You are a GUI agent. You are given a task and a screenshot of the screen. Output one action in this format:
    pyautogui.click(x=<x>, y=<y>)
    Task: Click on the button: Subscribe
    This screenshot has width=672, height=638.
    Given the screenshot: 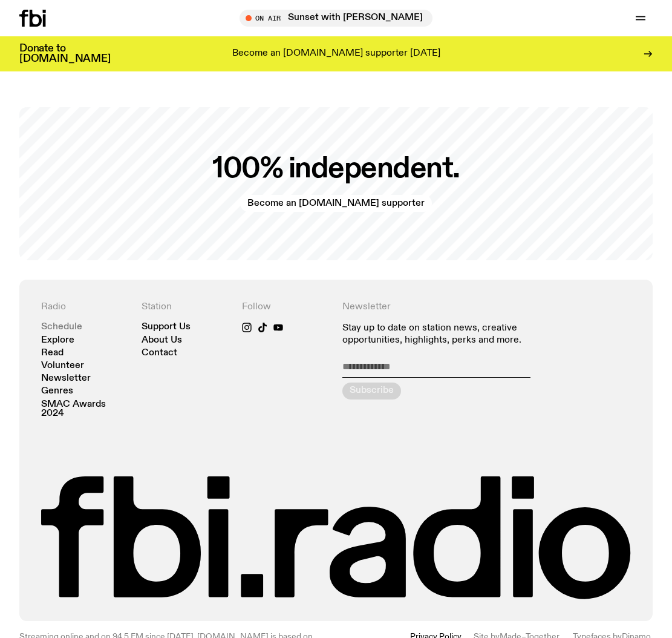 What is the action you would take?
    pyautogui.click(x=372, y=391)
    